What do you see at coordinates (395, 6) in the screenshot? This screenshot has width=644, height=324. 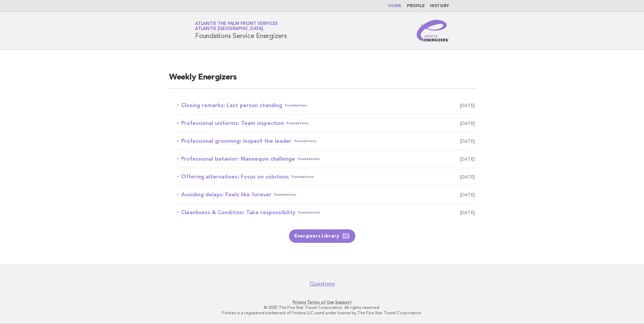 I see `a: Home` at bounding box center [395, 6].